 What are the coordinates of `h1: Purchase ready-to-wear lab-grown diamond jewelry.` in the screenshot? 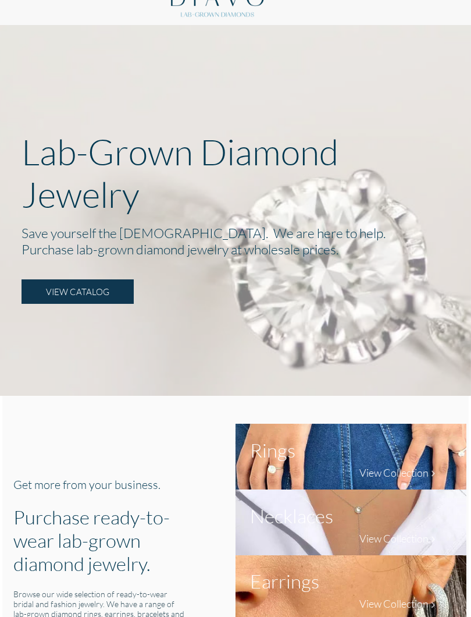 It's located at (101, 540).